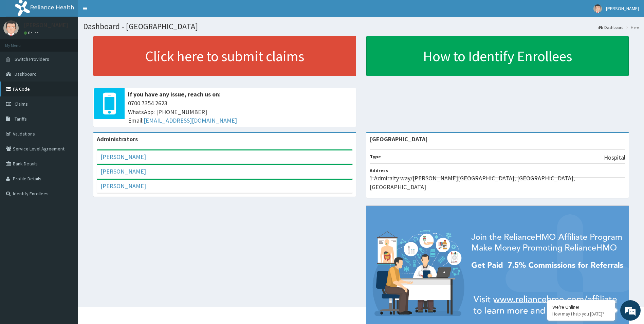  Describe the element at coordinates (611, 27) in the screenshot. I see `a: Dashboard` at that location.